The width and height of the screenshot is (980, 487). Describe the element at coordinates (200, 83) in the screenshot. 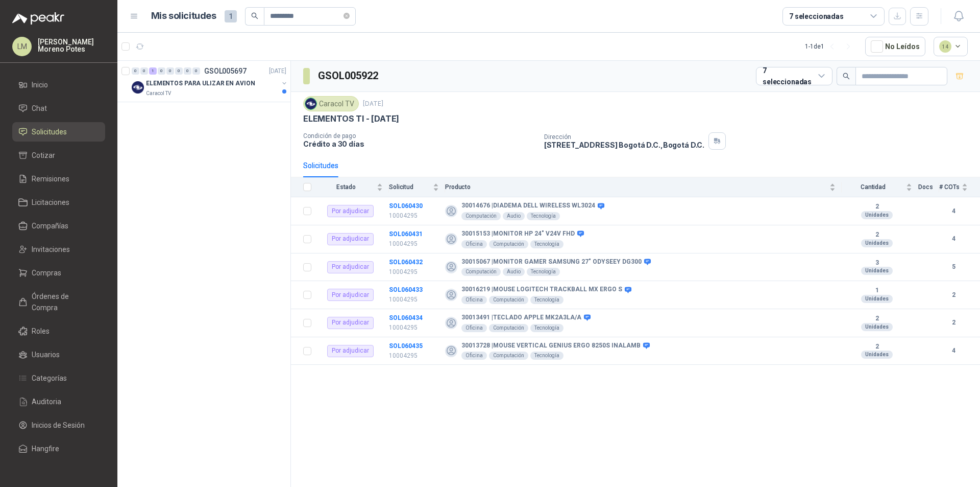

I see `p: ELEMENTOS PARA ULIZAR EN AVION` at that location.